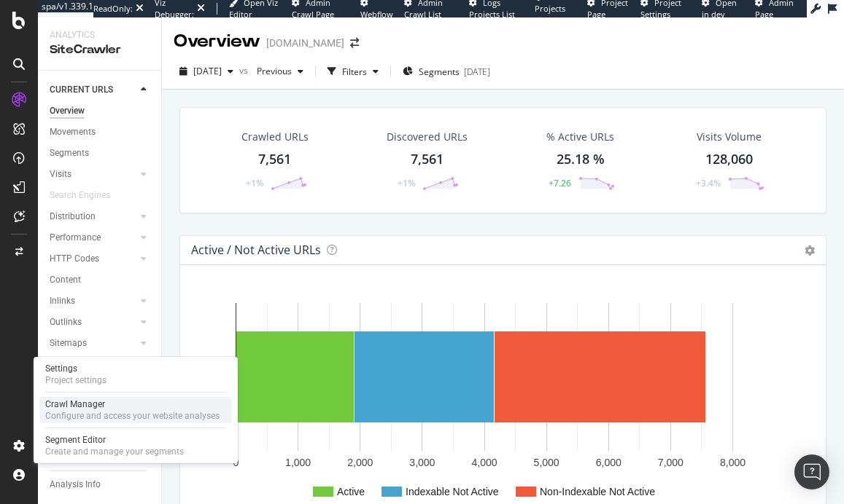 This screenshot has width=844, height=504. I want to click on div: Performance, so click(75, 238).